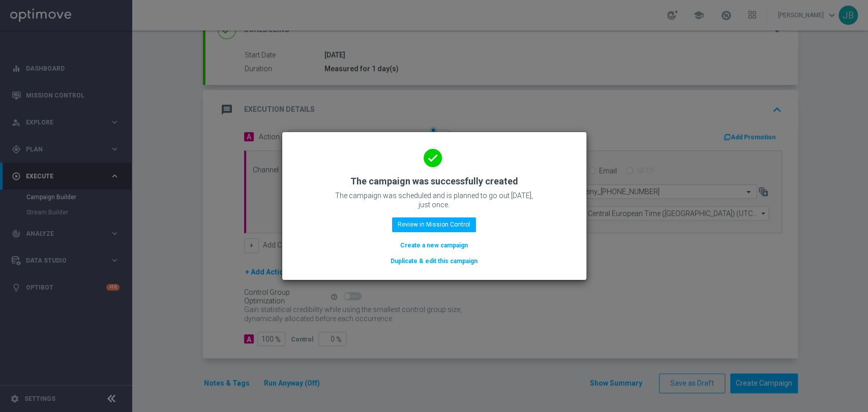 This screenshot has height=412, width=868. I want to click on button: Review in Mission Control, so click(434, 225).